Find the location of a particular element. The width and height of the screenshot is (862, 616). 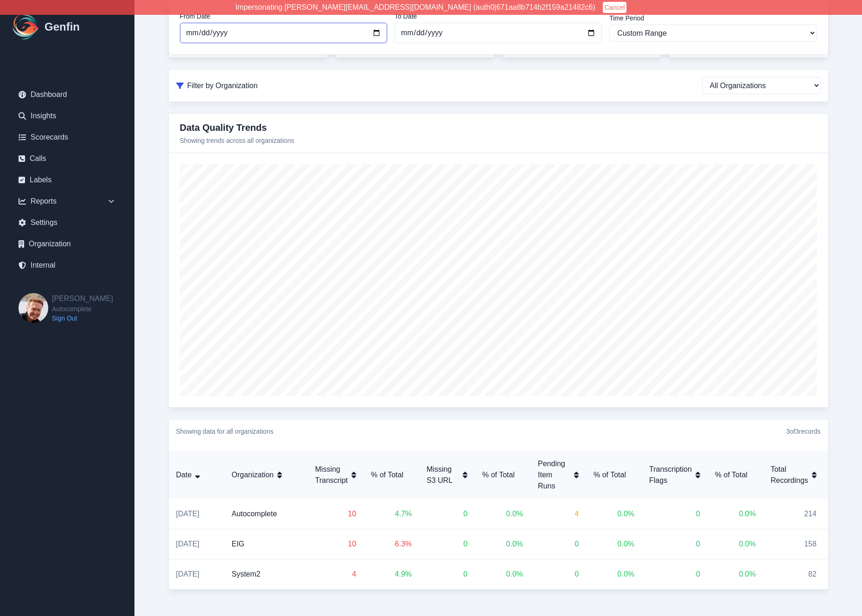

td: 158 is located at coordinates (793, 544).